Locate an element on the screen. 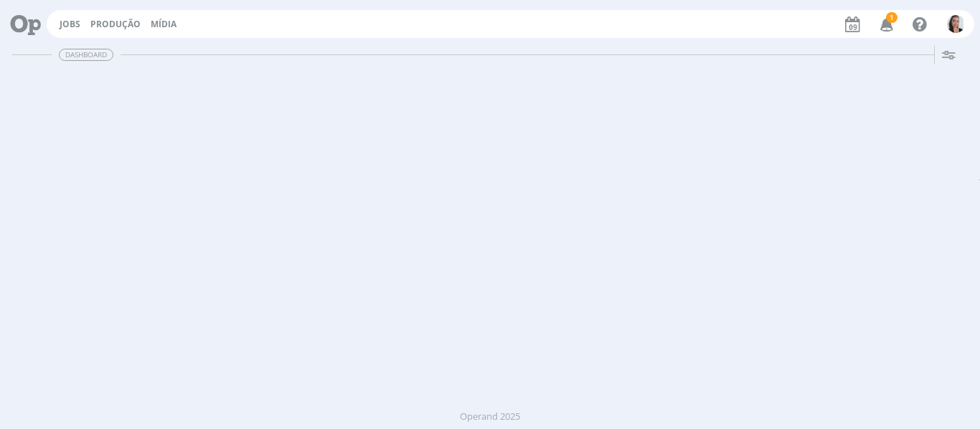 This screenshot has width=980, height=429. button: Mídia is located at coordinates (163, 25).